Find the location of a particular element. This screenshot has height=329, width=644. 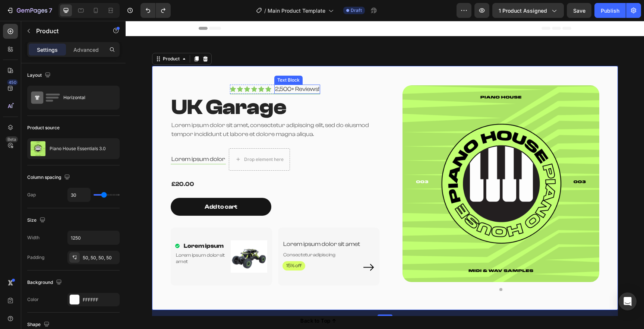

strong: UK Garage is located at coordinates (104, 86).